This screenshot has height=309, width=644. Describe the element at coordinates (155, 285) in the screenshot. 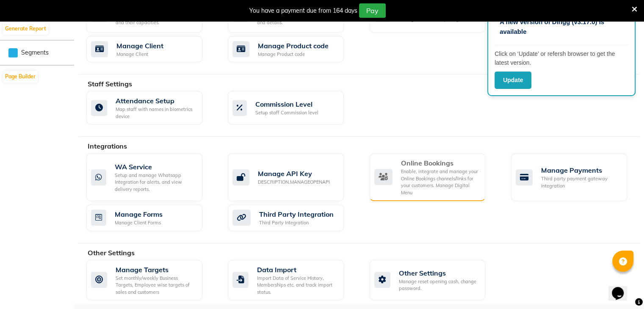

I see `div: Set monthly/weekly Business Targets, Employee wise targets of sales and customers` at that location.